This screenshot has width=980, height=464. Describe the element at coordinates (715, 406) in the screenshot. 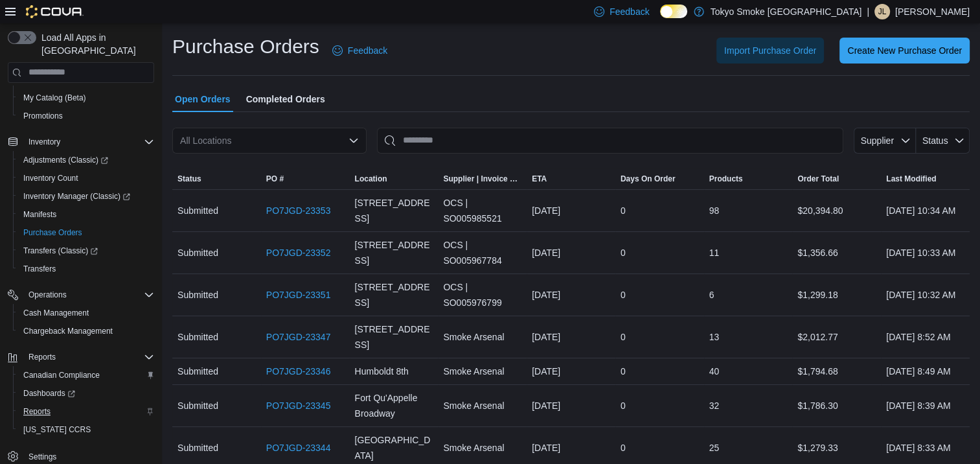

I see `span: 32` at that location.